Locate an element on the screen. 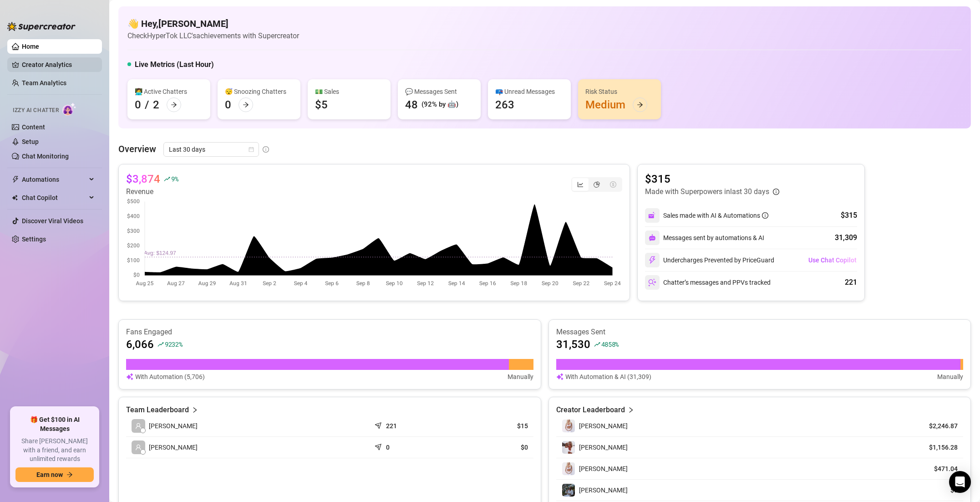 This screenshot has width=980, height=502. div: 263 is located at coordinates (505, 105).